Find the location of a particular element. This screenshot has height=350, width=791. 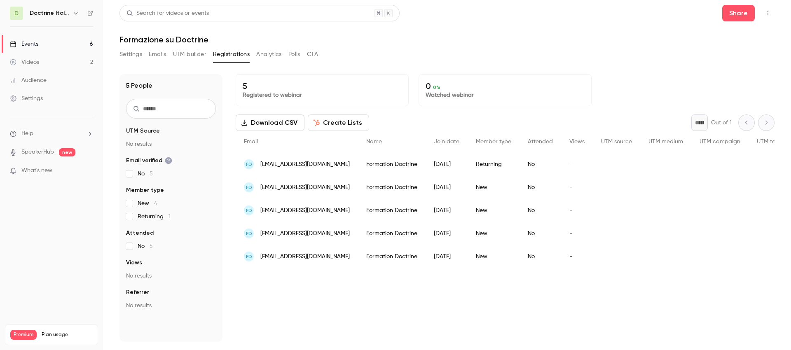

button: CTA is located at coordinates (312, 54).